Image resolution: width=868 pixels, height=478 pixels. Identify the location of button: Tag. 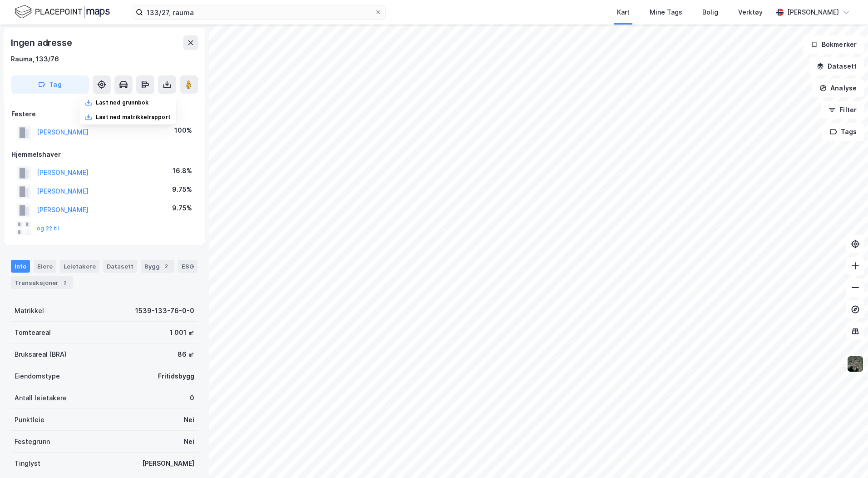
(50, 85).